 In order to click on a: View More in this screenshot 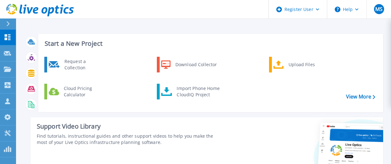, I will do `click(361, 97)`.